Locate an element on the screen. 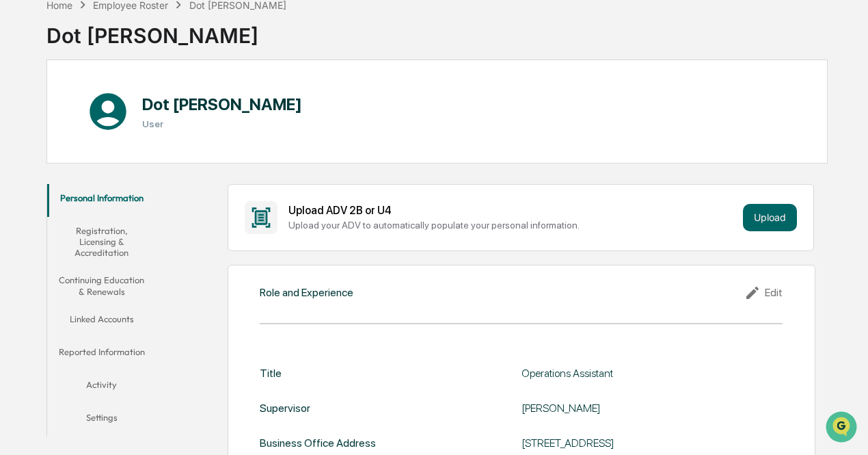 Image resolution: width=868 pixels, height=455 pixels. button: Registration, Licensing & Accreditation is located at coordinates (101, 241).